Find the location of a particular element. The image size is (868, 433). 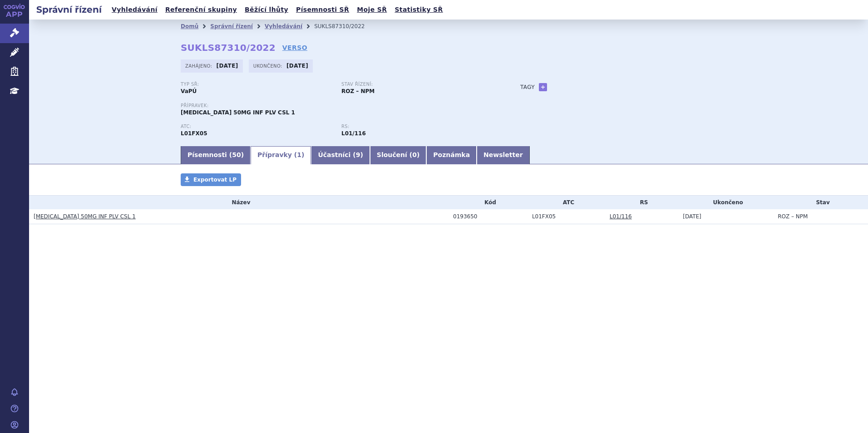

strong: VaPÚ is located at coordinates (189, 91).